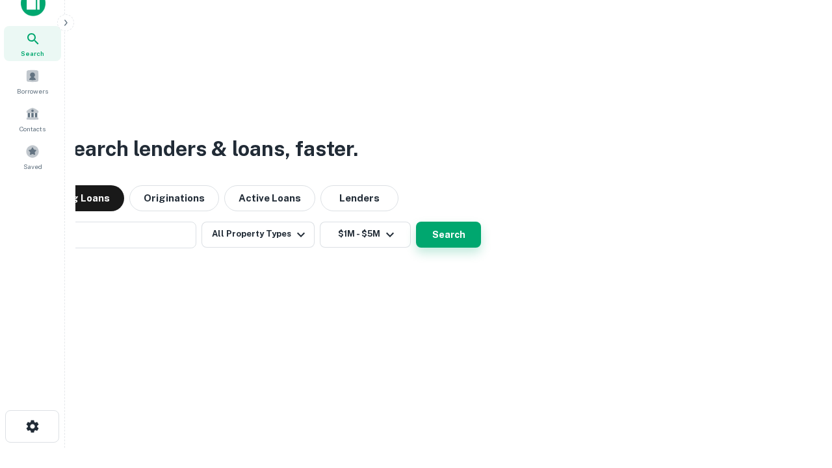 This screenshot has width=832, height=468. What do you see at coordinates (32, 81) in the screenshot?
I see `a: Borrowers` at bounding box center [32, 81].